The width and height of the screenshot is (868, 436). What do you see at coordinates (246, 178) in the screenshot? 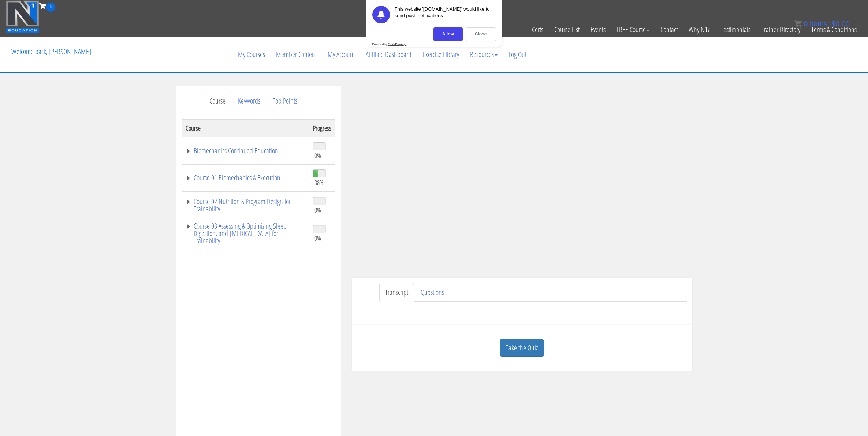
I see `a: Course 01 Biomechanics & Execution` at bounding box center [246, 178].